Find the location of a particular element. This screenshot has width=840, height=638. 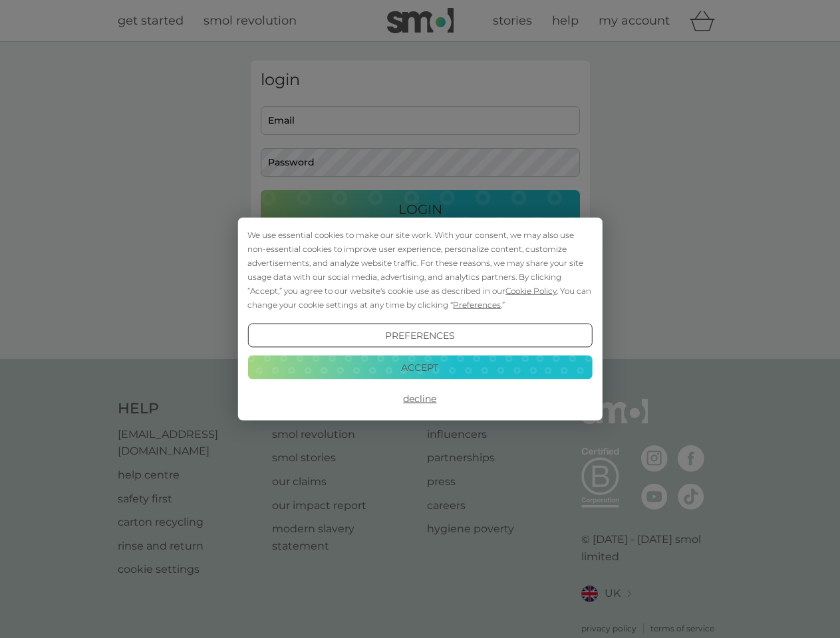

span: Cookie Policy is located at coordinates (531, 291).